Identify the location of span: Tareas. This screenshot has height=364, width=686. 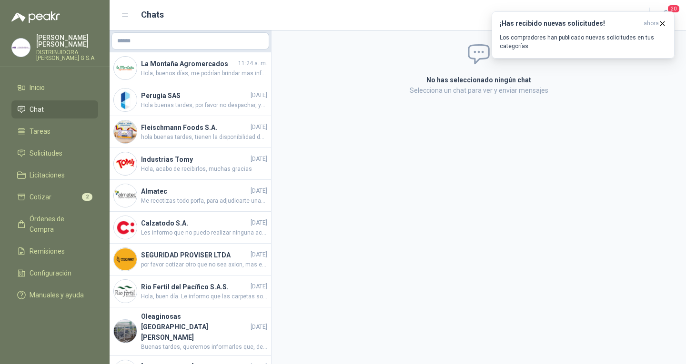
(40, 131).